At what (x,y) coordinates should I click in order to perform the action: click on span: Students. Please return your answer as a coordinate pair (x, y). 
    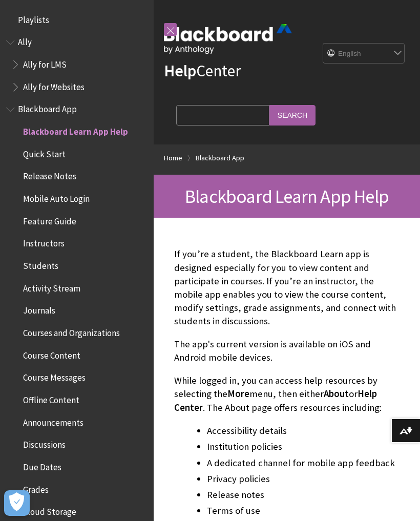
    Looking at the image, I should click on (40, 264).